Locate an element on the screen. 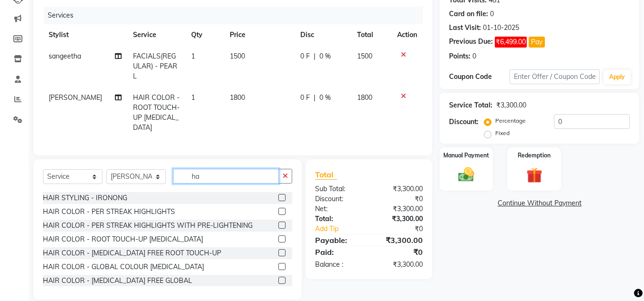 The width and height of the screenshot is (644, 301). div: Card on file: is located at coordinates (468, 14).